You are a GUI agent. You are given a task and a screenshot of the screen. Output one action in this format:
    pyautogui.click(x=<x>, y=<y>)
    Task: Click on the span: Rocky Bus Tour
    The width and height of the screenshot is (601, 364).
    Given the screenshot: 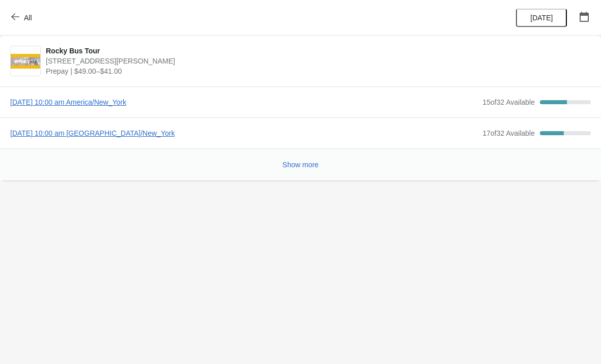 What is the action you would take?
    pyautogui.click(x=315, y=51)
    